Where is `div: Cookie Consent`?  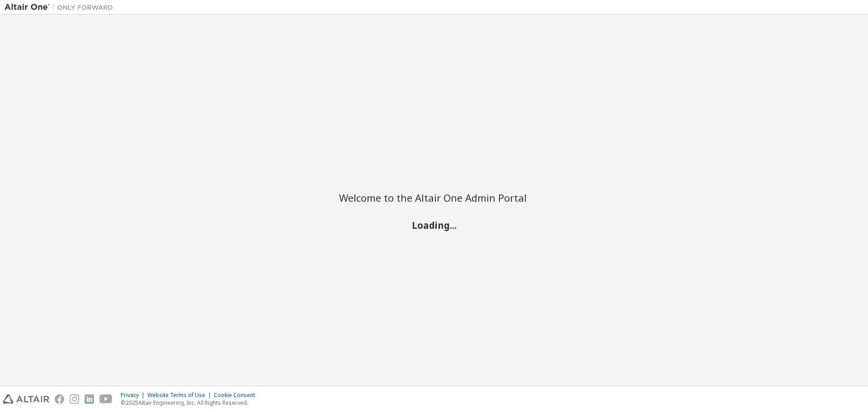
div: Cookie Consent is located at coordinates (237, 395).